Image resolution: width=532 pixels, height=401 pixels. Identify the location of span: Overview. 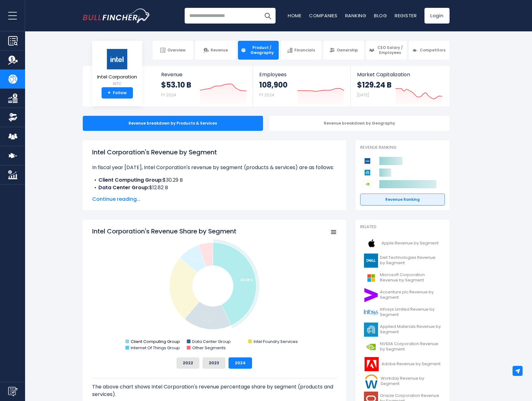
(177, 50).